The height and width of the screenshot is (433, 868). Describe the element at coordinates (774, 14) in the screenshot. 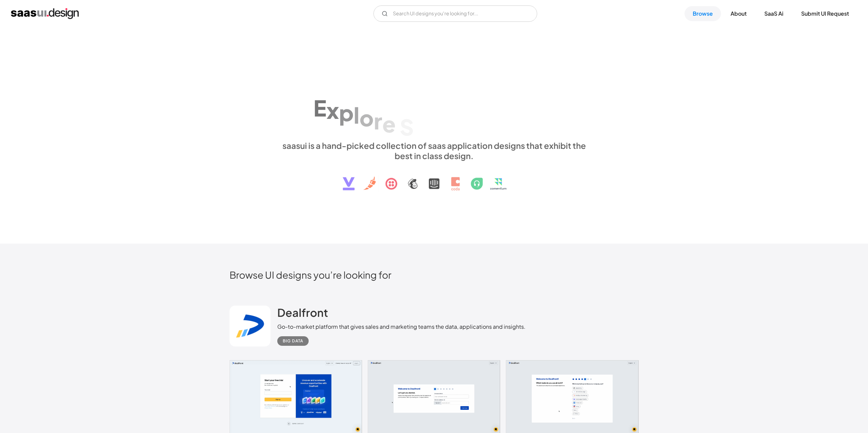

I see `a: SaaS Ai` at that location.